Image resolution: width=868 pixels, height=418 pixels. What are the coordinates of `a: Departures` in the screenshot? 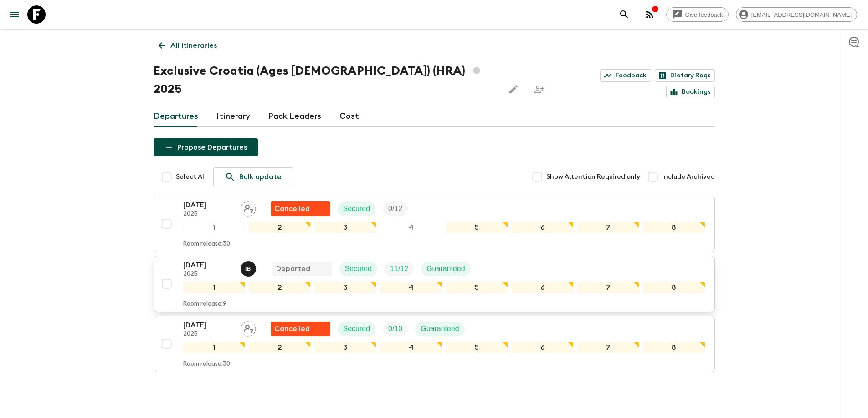 It's located at (176, 116).